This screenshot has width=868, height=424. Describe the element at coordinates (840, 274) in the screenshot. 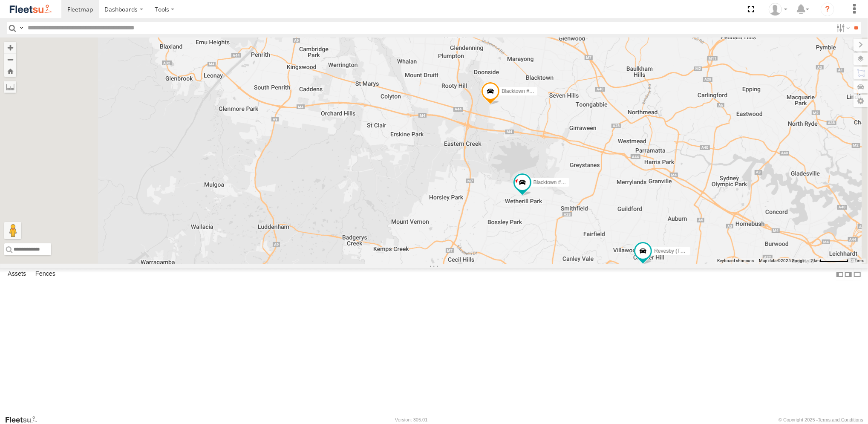

I see `label: Dock Summary Table to the Left` at that location.